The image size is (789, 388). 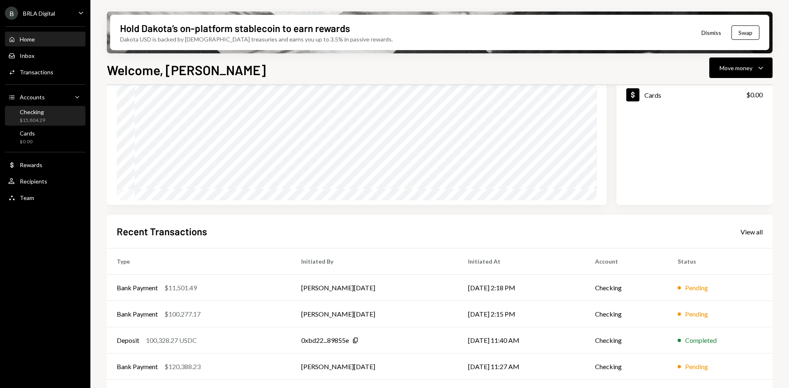 I want to click on div: Inbox, so click(x=27, y=55).